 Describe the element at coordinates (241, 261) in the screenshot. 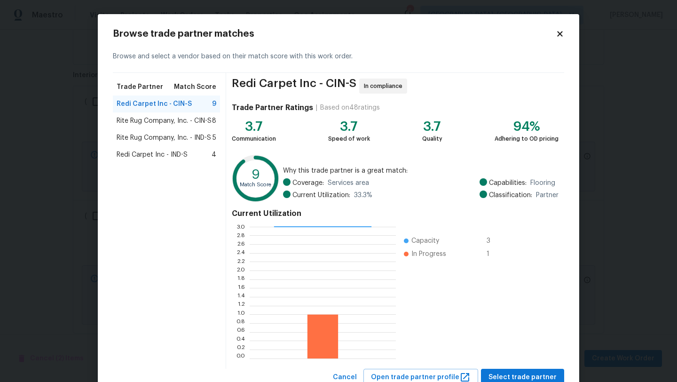

I see `text: 2.2` at that location.